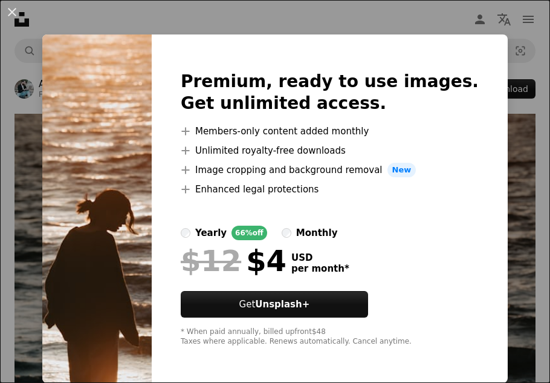 The image size is (550, 383). Describe the element at coordinates (233, 260) in the screenshot. I see `div: $4` at that location.